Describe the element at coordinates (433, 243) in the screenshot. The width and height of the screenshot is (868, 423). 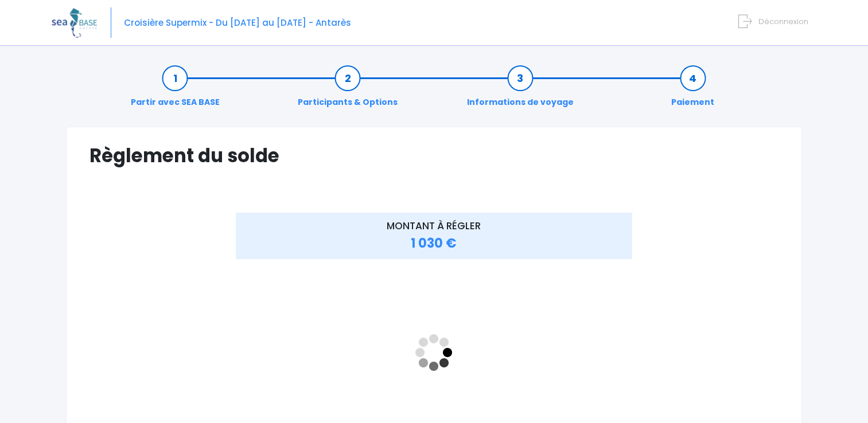
I see `span: 1 030 €` at that location.